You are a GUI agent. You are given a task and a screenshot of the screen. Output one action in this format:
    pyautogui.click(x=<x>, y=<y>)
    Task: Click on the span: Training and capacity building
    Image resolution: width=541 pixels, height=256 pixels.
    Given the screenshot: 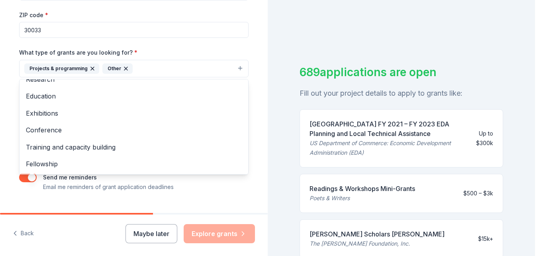 What is the action you would take?
    pyautogui.click(x=134, y=147)
    